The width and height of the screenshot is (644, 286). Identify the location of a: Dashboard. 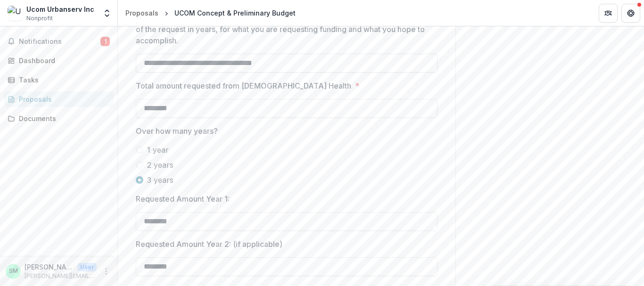
(59, 60).